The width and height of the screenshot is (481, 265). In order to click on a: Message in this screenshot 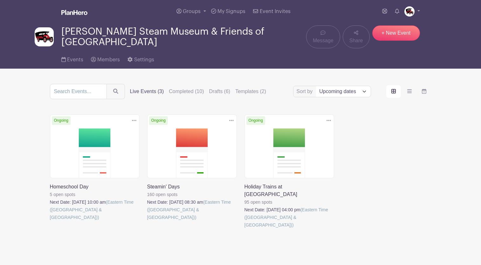, I will do `click(323, 37)`.